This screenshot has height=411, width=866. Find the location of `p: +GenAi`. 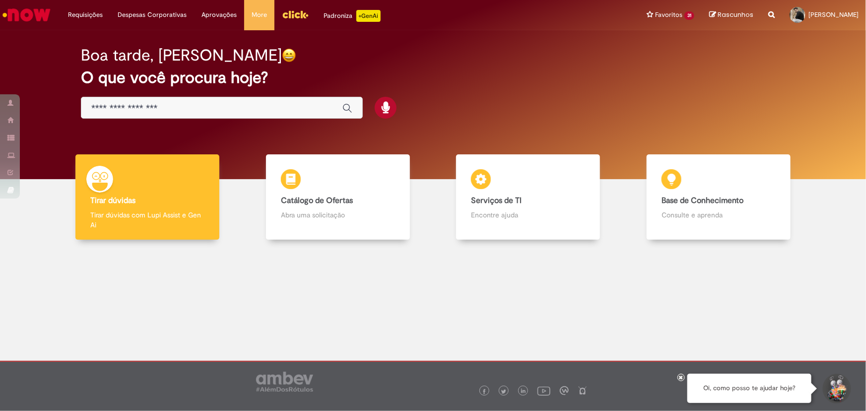

p: +GenAi is located at coordinates (368, 16).